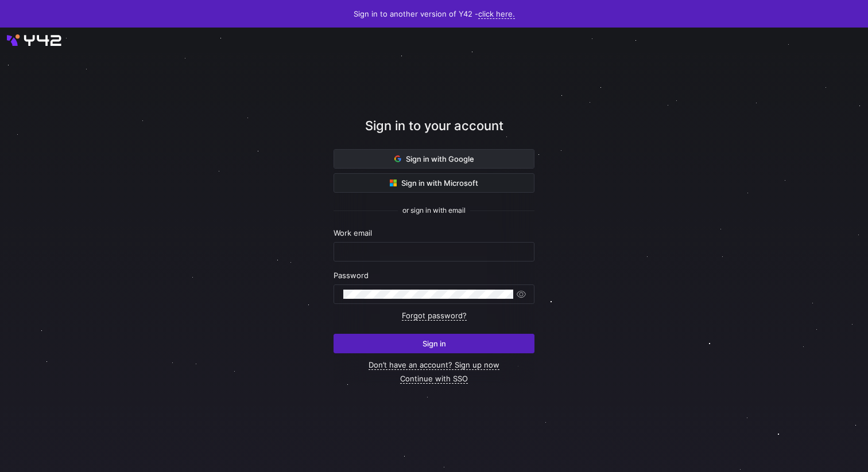  Describe the element at coordinates (496, 14) in the screenshot. I see `a: click here.` at that location.